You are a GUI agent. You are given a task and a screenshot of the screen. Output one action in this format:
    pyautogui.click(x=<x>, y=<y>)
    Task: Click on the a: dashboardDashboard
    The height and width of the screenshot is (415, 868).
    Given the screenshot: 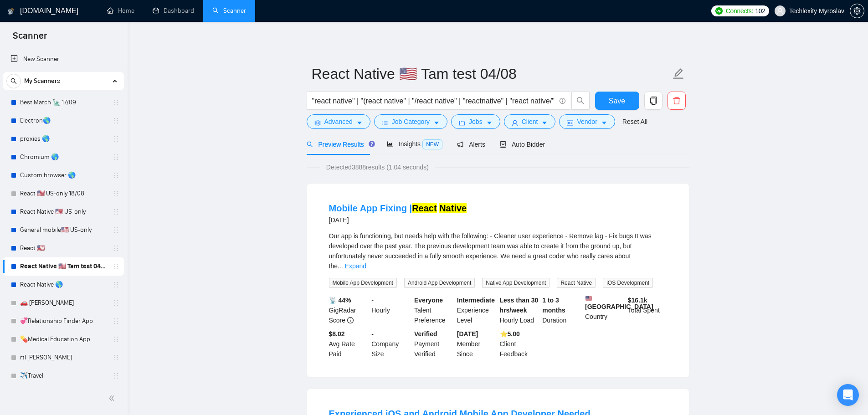 What is the action you would take?
    pyautogui.click(x=173, y=10)
    